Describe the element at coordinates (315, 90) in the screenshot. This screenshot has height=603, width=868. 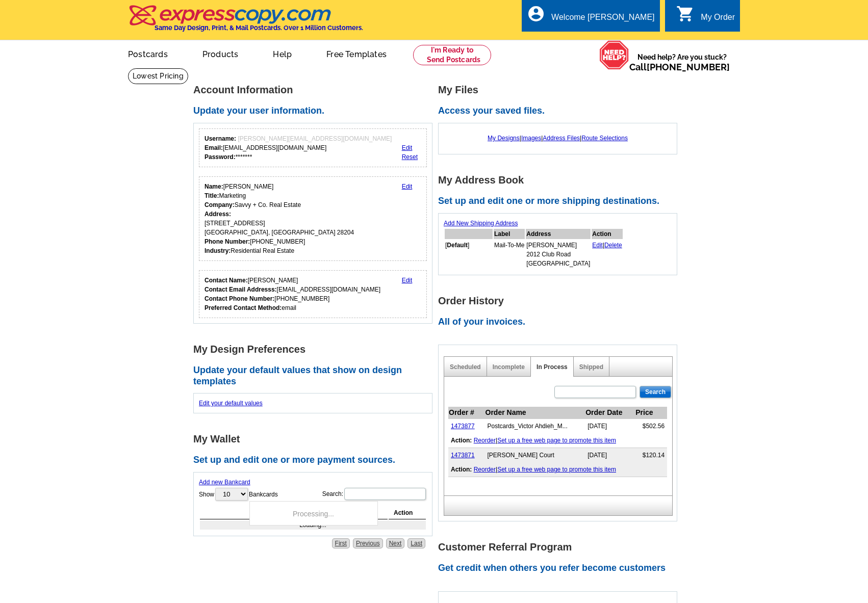
I see `h1: Account Information` at that location.